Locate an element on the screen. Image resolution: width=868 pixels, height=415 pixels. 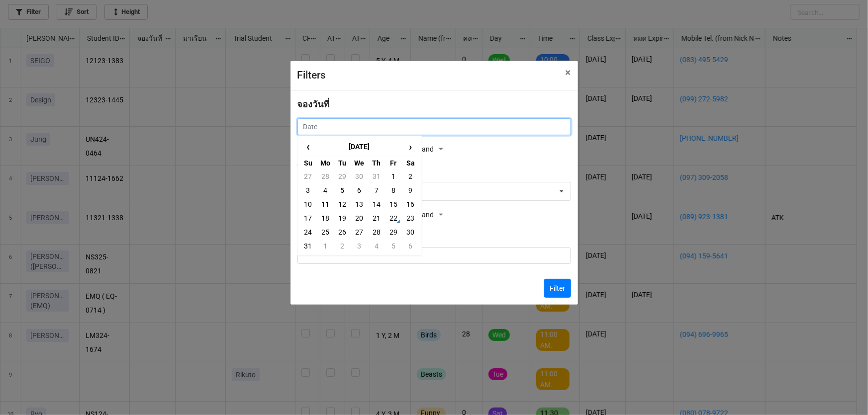
td: 10 is located at coordinates (309, 204).